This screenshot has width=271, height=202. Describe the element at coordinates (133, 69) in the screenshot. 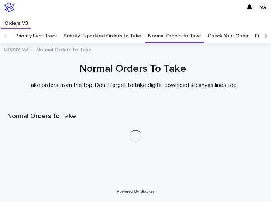

I see `h1: Normal Orders To Take` at that location.